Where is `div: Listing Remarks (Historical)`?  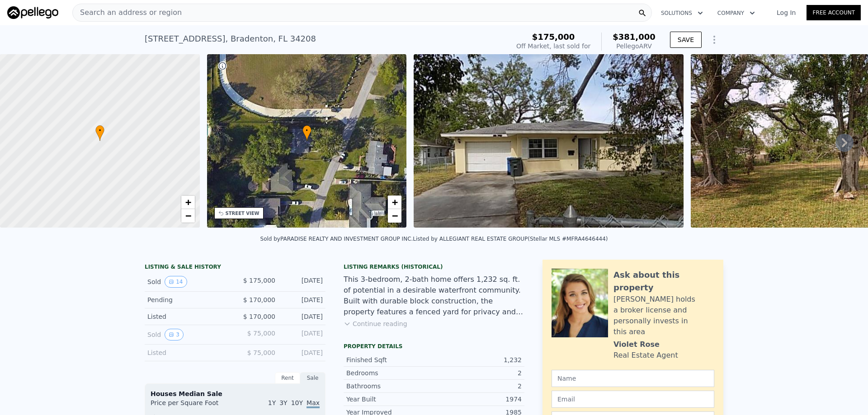
div: Listing Remarks (Historical) is located at coordinates (434, 267).